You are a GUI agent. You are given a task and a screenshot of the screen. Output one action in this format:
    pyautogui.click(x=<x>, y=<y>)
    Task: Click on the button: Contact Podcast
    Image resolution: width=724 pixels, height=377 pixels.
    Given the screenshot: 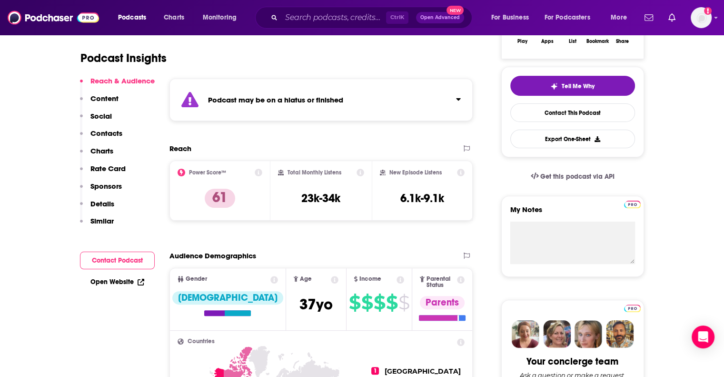 What is the action you would take?
    pyautogui.click(x=117, y=260)
    